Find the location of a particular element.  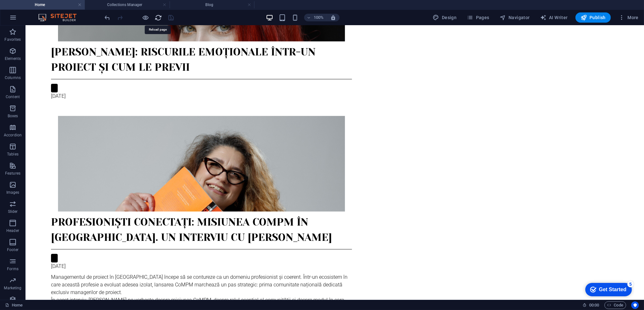

span: Code is located at coordinates (615, 305).